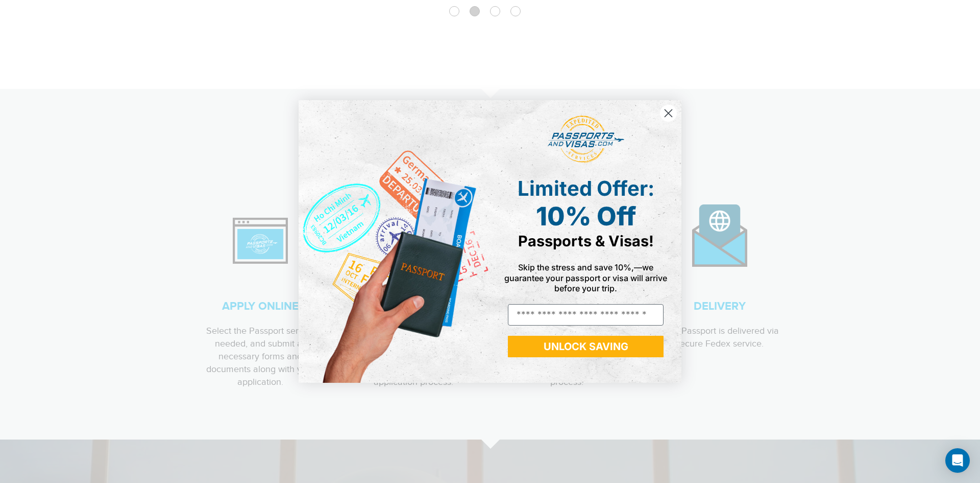 This screenshot has width=980, height=483. I want to click on span: Skip the stress and save 10%,—we guarantee your passport or visa will arrive before your trip., so click(585, 277).